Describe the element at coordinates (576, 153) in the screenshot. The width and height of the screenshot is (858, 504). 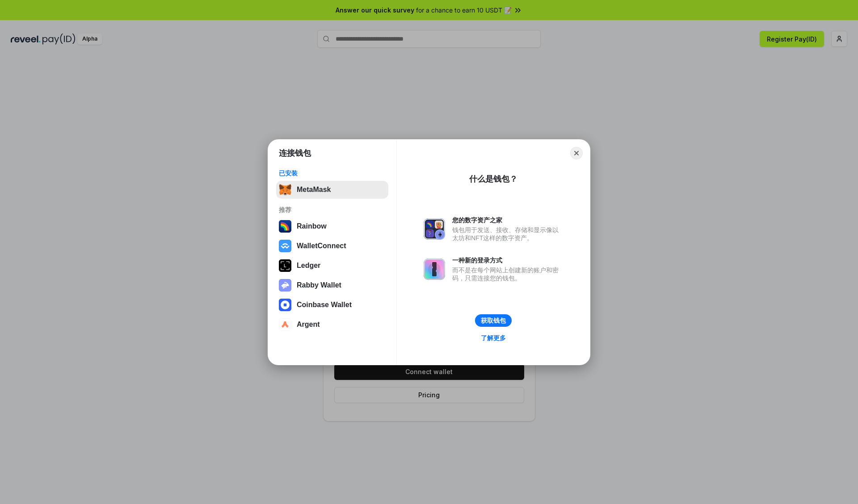
I see `button: Close` at that location.